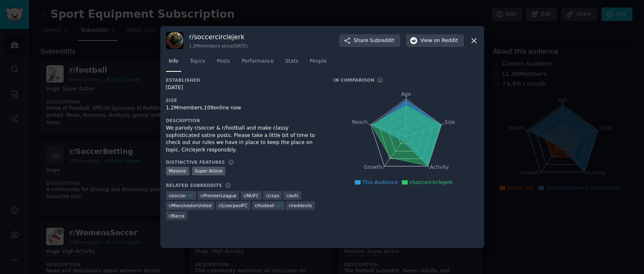 Image resolution: width=644 pixels, height=274 pixels. I want to click on span: View, so click(439, 41).